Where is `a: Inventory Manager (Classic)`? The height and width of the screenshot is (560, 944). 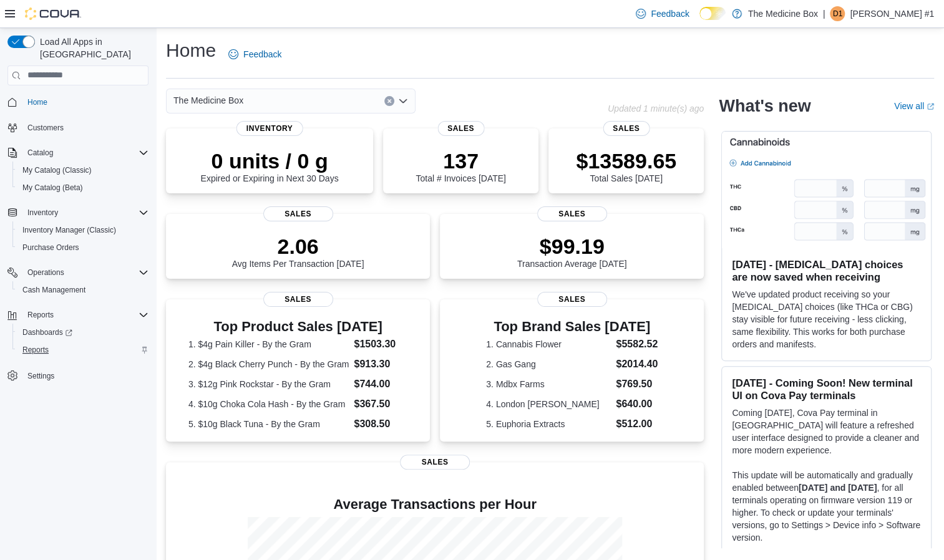 a: Inventory Manager (Classic) is located at coordinates (69, 230).